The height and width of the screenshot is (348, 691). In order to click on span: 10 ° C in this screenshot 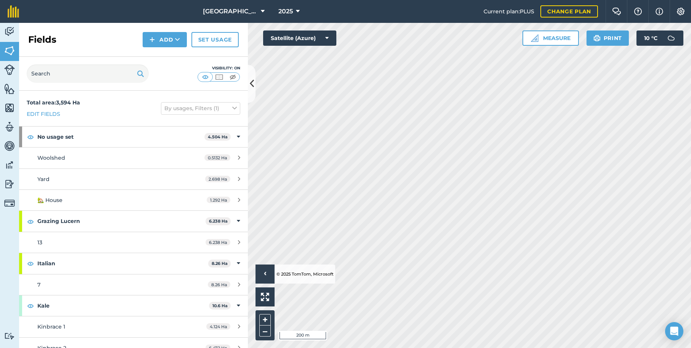, I will do `click(651, 38)`.